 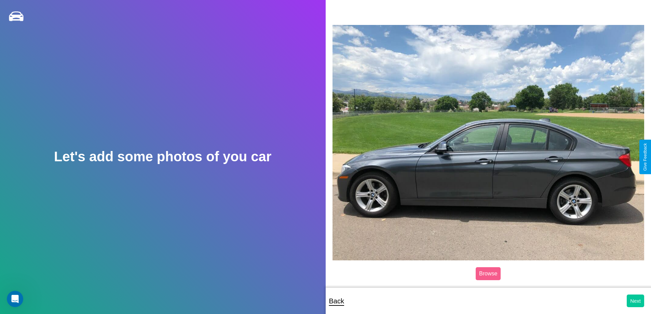 What do you see at coordinates (337, 301) in the screenshot?
I see `p: Back` at bounding box center [337, 301].